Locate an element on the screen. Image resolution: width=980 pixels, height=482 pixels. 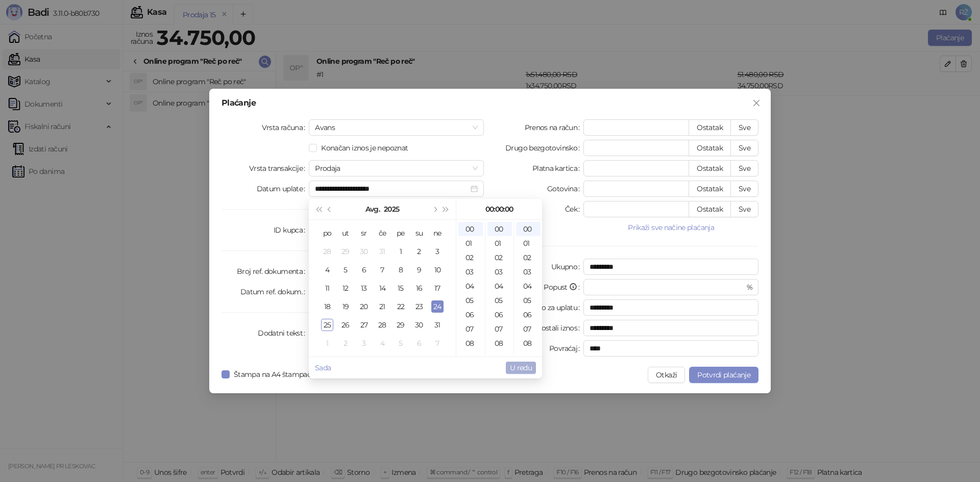
th: po is located at coordinates (327, 233).